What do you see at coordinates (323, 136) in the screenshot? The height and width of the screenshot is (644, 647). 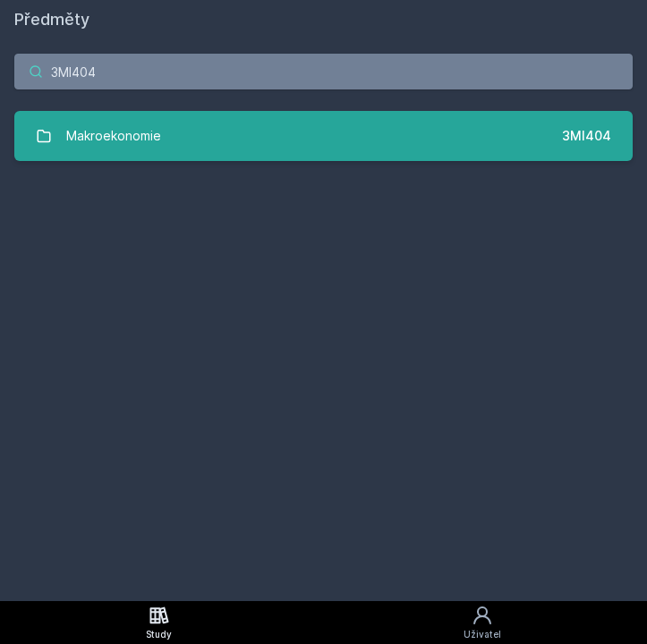 I see `a: Makroekonomie 3MI404` at bounding box center [323, 136].